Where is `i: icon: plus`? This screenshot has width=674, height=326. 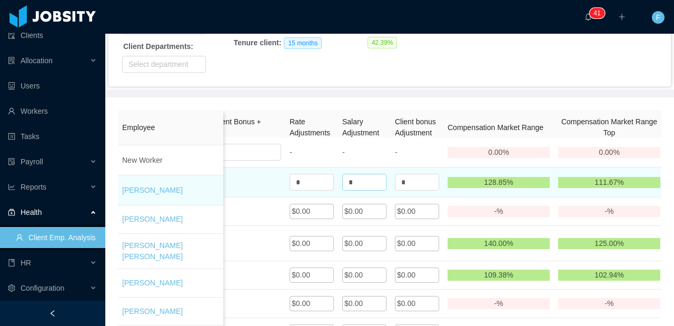 i: icon: plus is located at coordinates (622, 17).